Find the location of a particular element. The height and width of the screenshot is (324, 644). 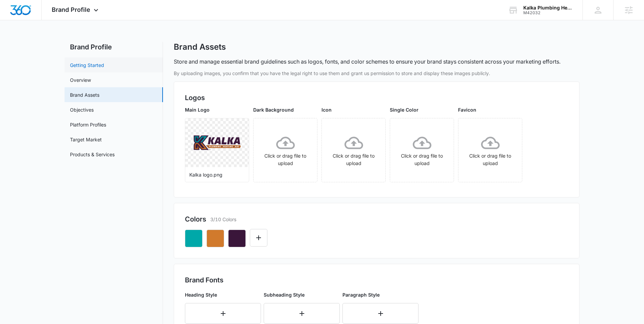

p: Store and manage essential brand guidelines such as logos, fonts, and color schemes to ensure you... is located at coordinates (367, 62).